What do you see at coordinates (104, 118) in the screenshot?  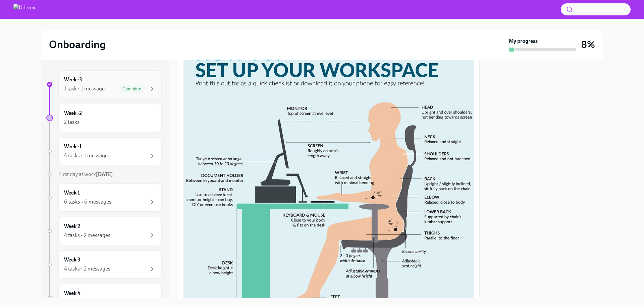 I see `a: Week -22 tasks` at bounding box center [104, 118].